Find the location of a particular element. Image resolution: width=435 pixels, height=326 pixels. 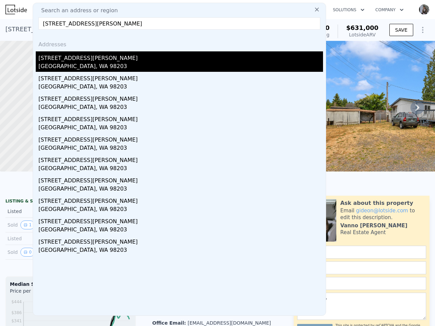

span: $631,000 is located at coordinates (362, 28).